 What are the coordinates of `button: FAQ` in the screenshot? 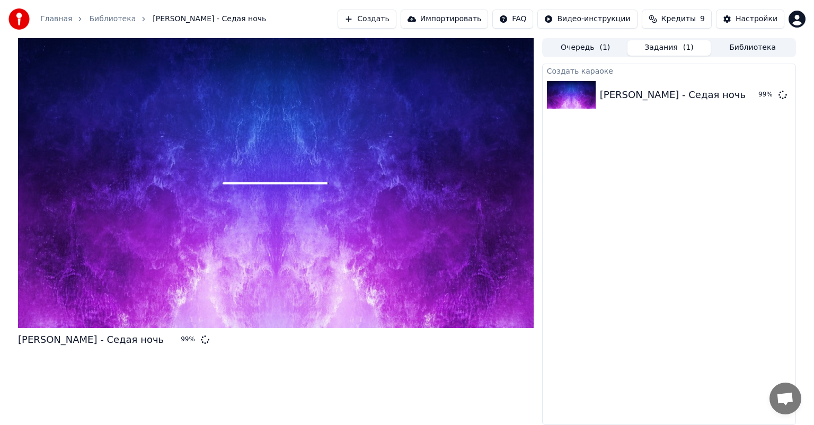 It's located at (512, 19).